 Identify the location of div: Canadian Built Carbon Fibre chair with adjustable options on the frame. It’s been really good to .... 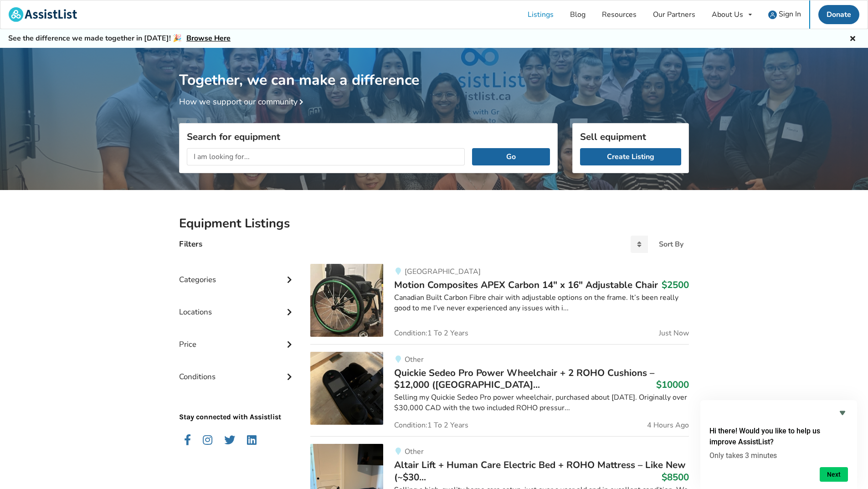
(541, 303).